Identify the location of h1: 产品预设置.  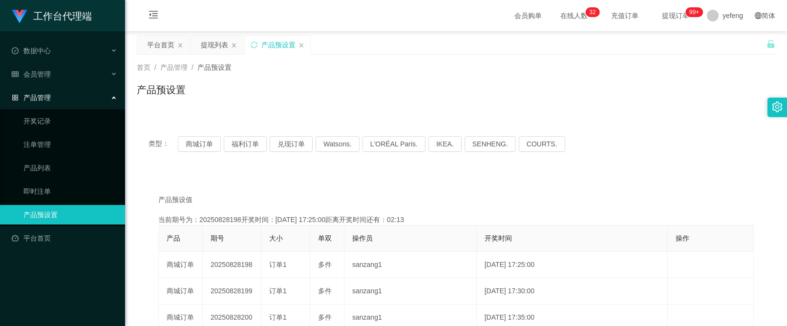
(161, 90).